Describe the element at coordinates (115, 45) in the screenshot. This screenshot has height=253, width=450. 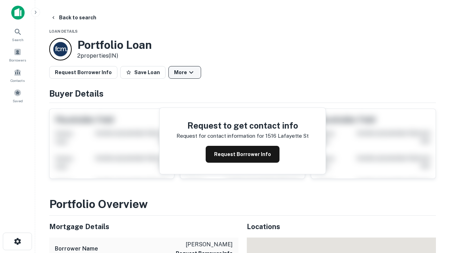
I see `h3: Portfolio Loan` at that location.